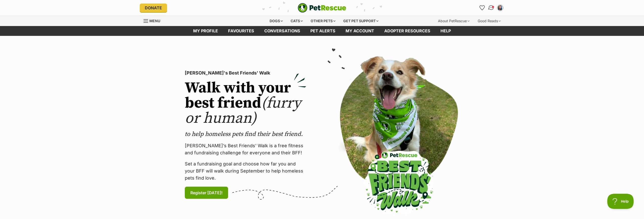 This screenshot has height=219, width=644. Describe the element at coordinates (454, 21) in the screenshot. I see `div: About PetRescue` at that location.